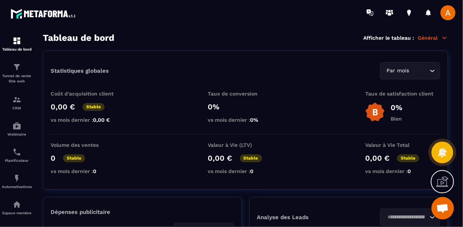 This screenshot has width=463, height=227. What do you see at coordinates (44, 14) in the screenshot?
I see `img: logo` at bounding box center [44, 14].